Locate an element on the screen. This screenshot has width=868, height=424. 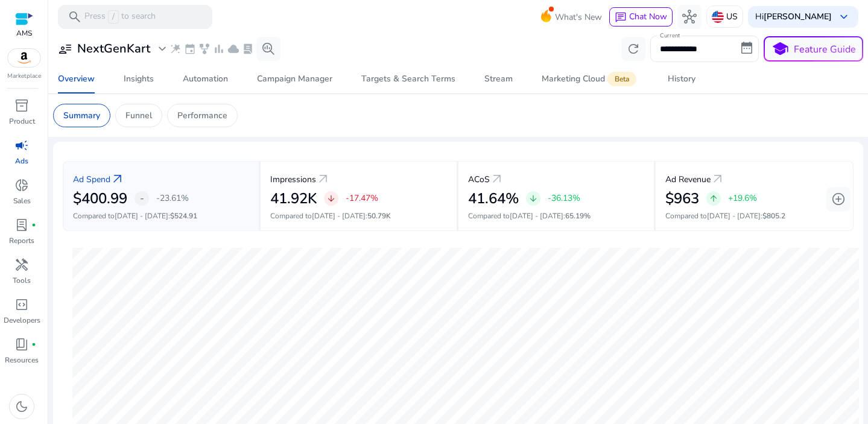
p: ACoS is located at coordinates (479, 179).